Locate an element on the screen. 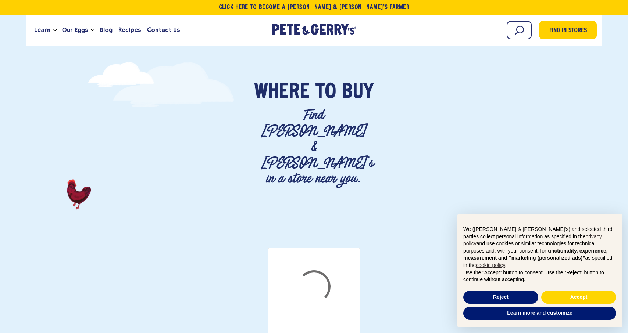 The width and height of the screenshot is (628, 333). a: Contact Us is located at coordinates (163, 30).